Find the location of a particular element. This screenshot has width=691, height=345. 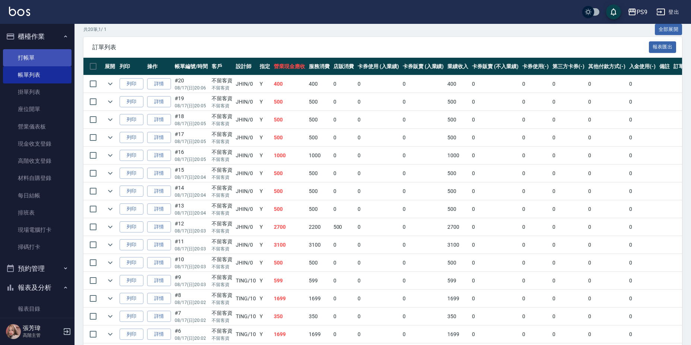

td: #19 is located at coordinates (191, 102).